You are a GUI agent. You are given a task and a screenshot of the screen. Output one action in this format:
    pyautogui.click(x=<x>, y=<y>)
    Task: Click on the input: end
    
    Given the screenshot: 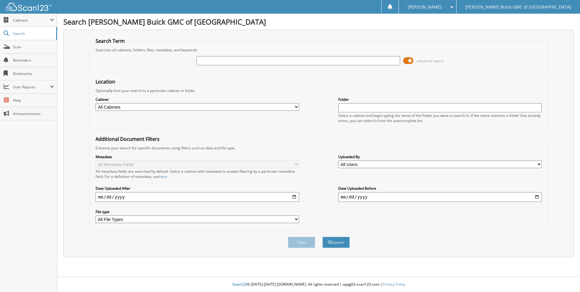 What is the action you would take?
    pyautogui.click(x=440, y=197)
    